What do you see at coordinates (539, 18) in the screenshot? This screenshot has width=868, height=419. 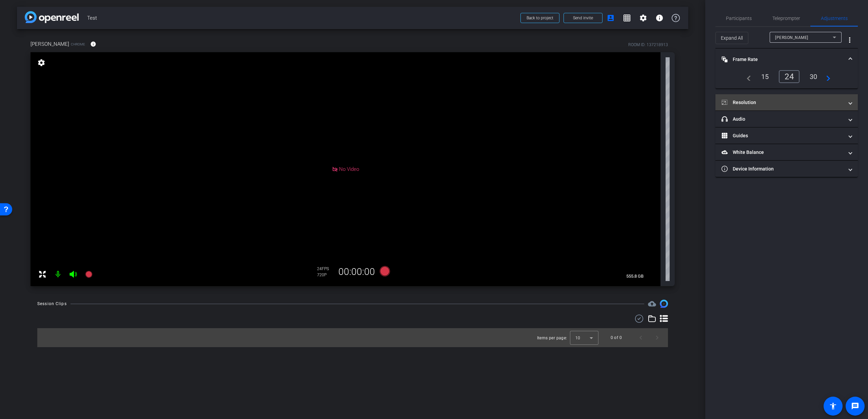 I see `span: Back to project` at bounding box center [539, 18].